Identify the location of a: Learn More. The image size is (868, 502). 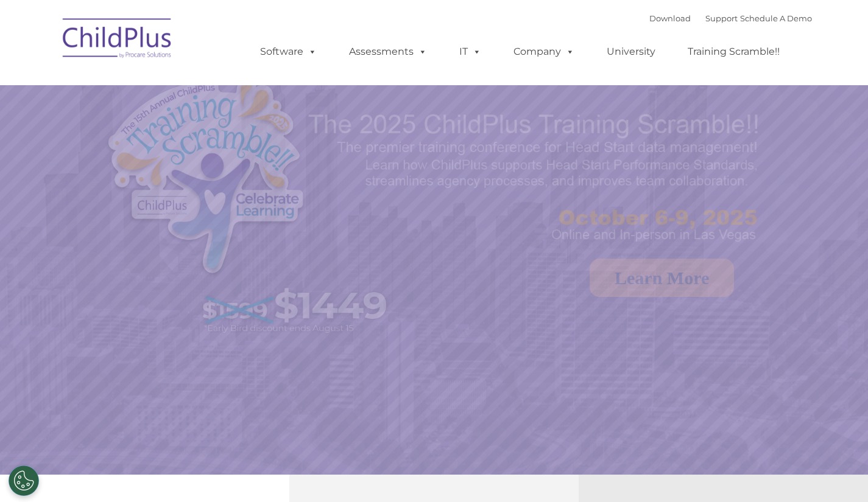
(661, 277).